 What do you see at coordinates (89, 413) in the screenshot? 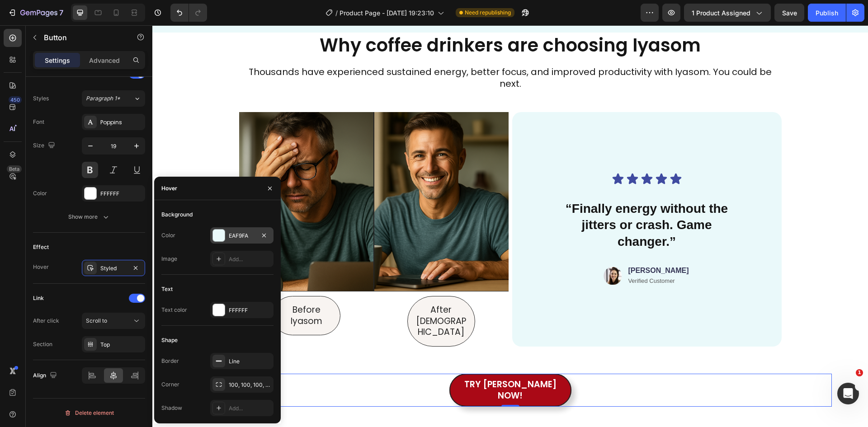
I see `button: Delete element` at bounding box center [89, 413].